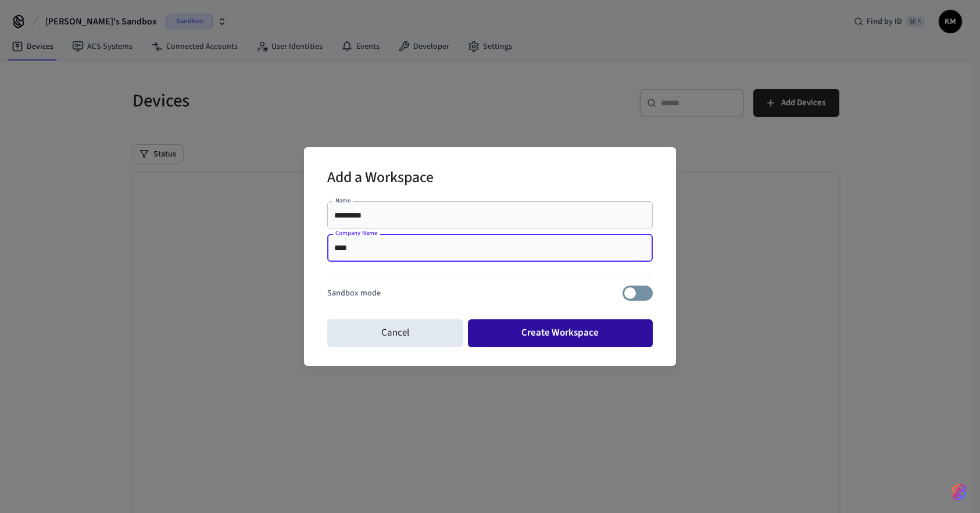 The height and width of the screenshot is (513, 980). I want to click on label: Company Name, so click(356, 232).